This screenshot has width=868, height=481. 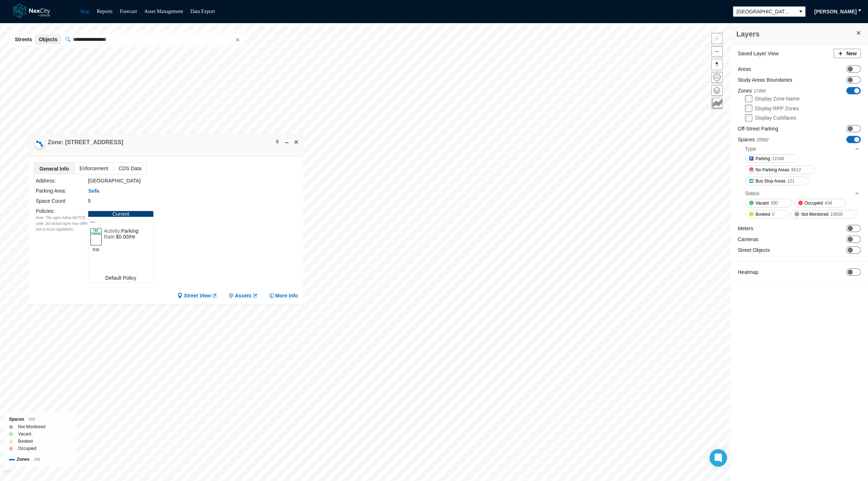 What do you see at coordinates (759, 129) in the screenshot?
I see `label: Off-Street Parking` at bounding box center [759, 129].